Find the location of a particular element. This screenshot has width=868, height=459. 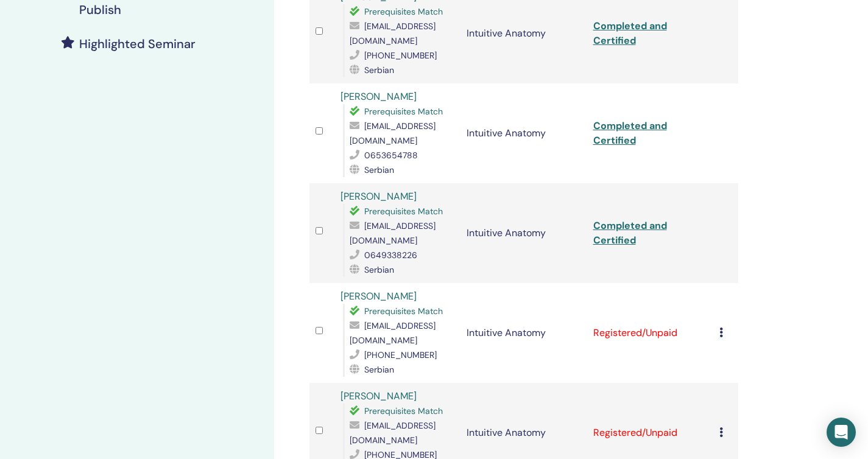

h4: Highlighted Seminar is located at coordinates (137, 44).